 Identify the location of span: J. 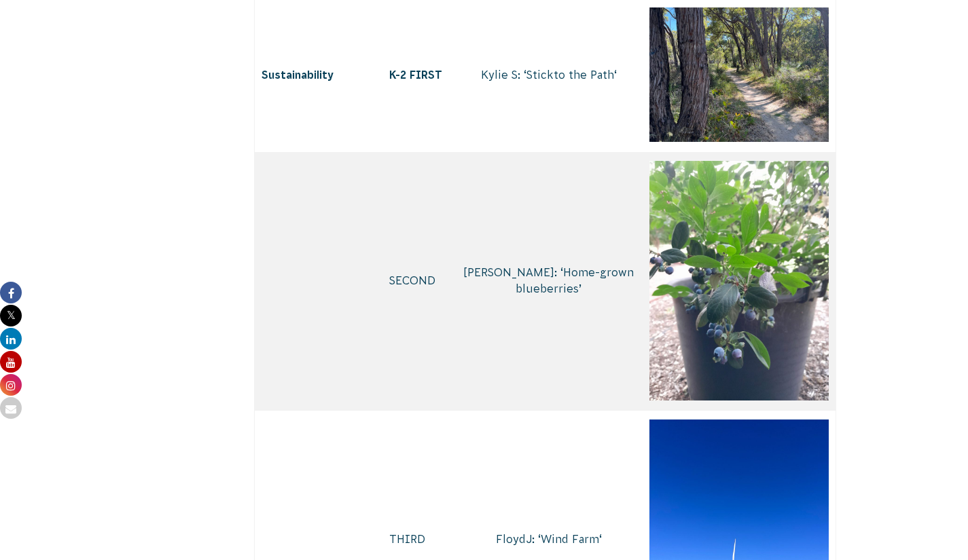
(528, 539).